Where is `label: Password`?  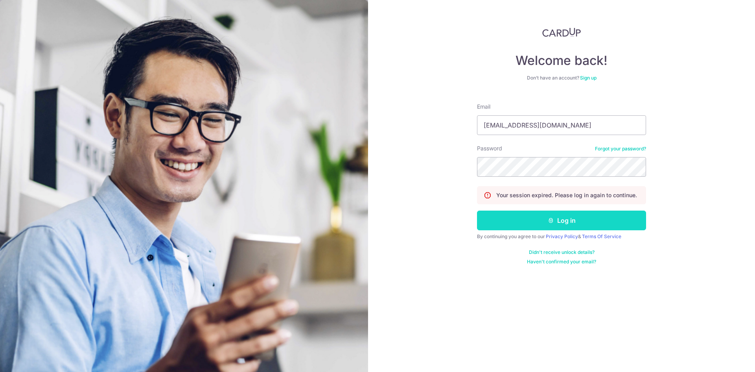 label: Password is located at coordinates (490, 148).